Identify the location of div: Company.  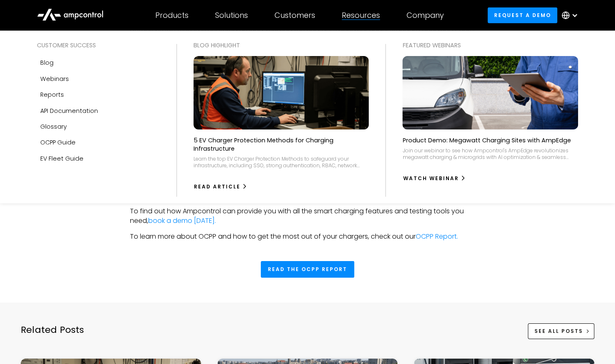
(425, 16).